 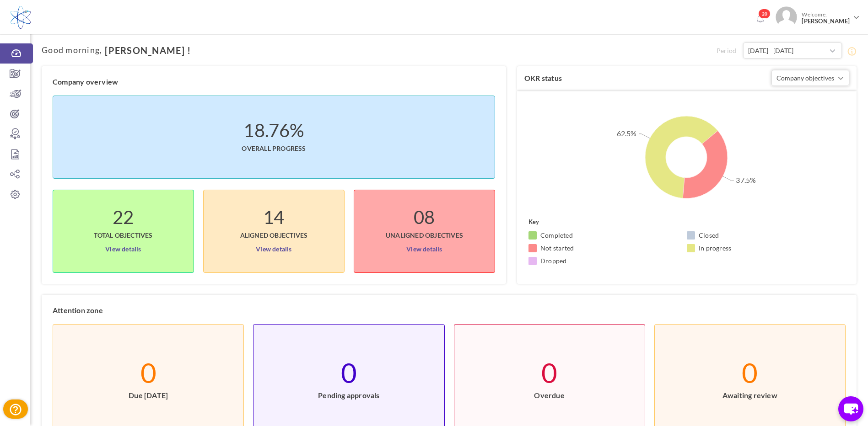 What do you see at coordinates (348, 388) in the screenshot?
I see `span: Pending approvals` at bounding box center [348, 388].